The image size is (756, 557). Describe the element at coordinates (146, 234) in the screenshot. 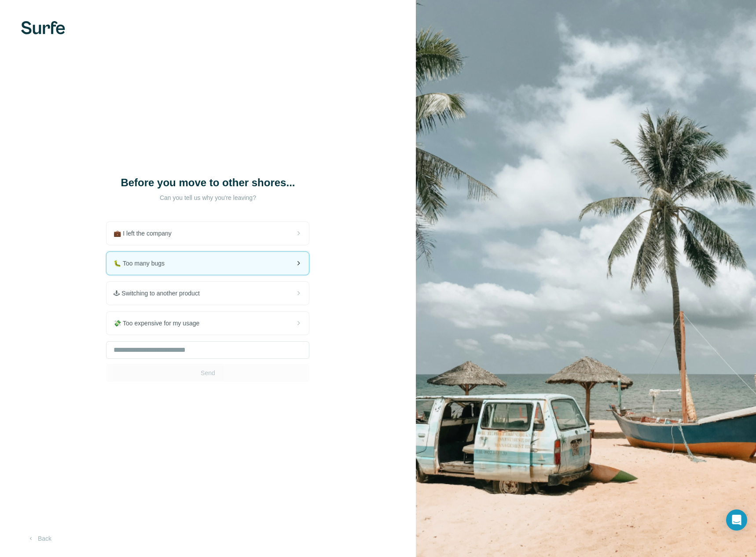

I see `span: 💼 I left the company` at that location.